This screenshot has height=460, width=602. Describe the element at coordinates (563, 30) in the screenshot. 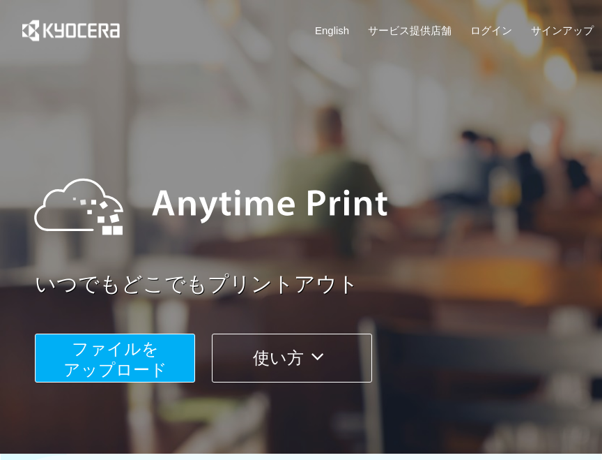

I see `a: サインアップ` at that location.